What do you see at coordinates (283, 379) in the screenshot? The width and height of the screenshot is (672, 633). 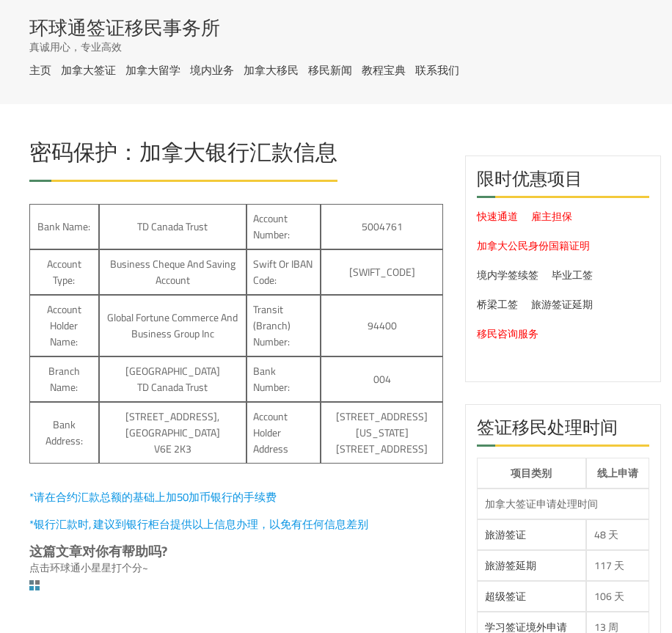 I see `td: Bank Number:` at bounding box center [283, 379].